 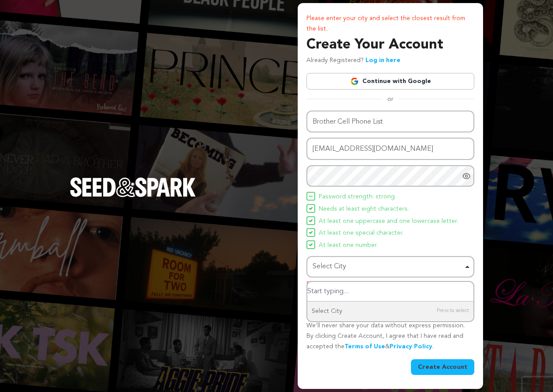 What do you see at coordinates (361, 234) in the screenshot?
I see `span: At least one special character.` at bounding box center [361, 234].